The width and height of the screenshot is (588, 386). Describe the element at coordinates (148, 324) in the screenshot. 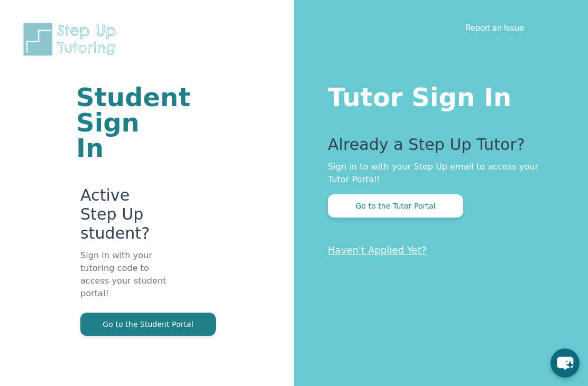

I see `button: Go to the Student Portal` at that location.